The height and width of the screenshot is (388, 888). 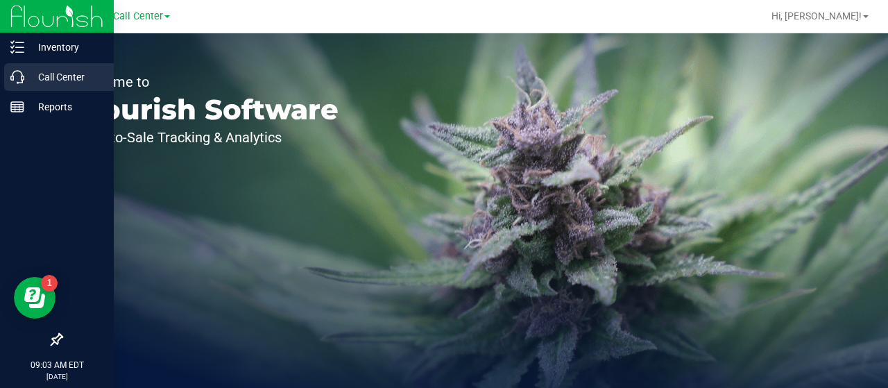 I want to click on inline-svg: Inventory, so click(x=17, y=47).